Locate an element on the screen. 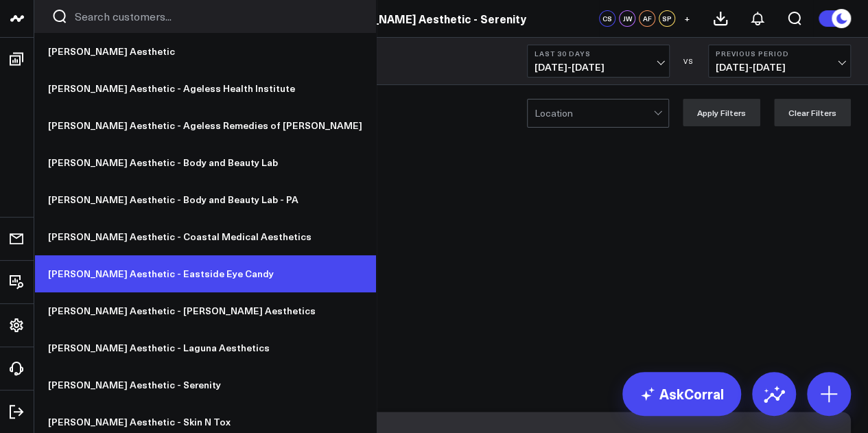 This screenshot has height=433, width=868. b: Previous Period is located at coordinates (779, 53).